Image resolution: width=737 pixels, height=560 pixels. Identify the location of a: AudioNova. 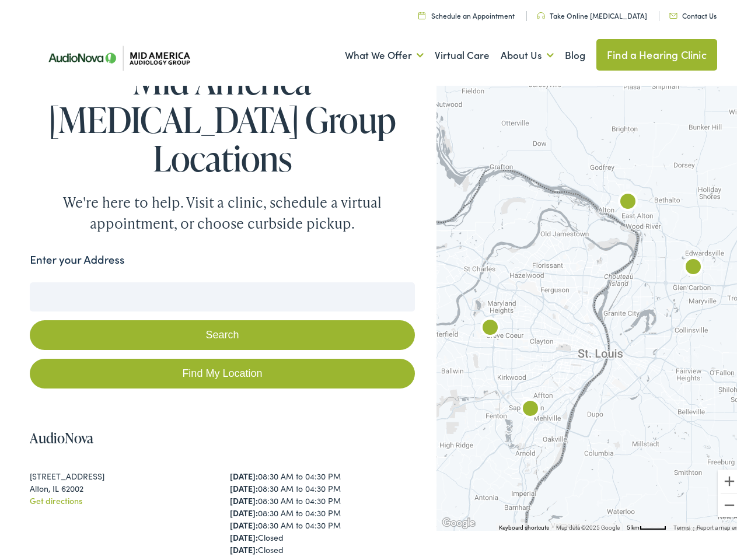
(62, 434).